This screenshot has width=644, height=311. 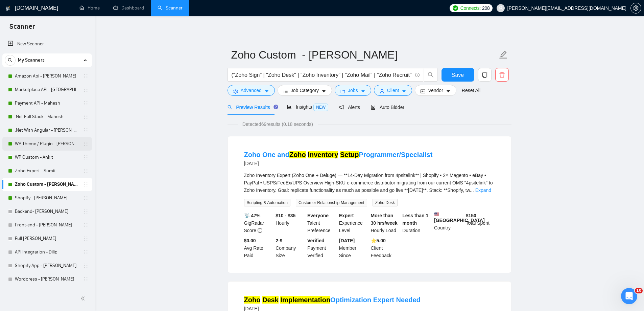 I want to click on span: Scripting & Automation, so click(x=267, y=203).